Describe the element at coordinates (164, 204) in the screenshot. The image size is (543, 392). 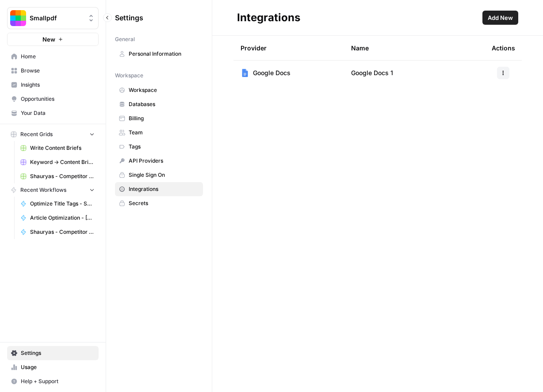
I see `span: Secrets` at that location.